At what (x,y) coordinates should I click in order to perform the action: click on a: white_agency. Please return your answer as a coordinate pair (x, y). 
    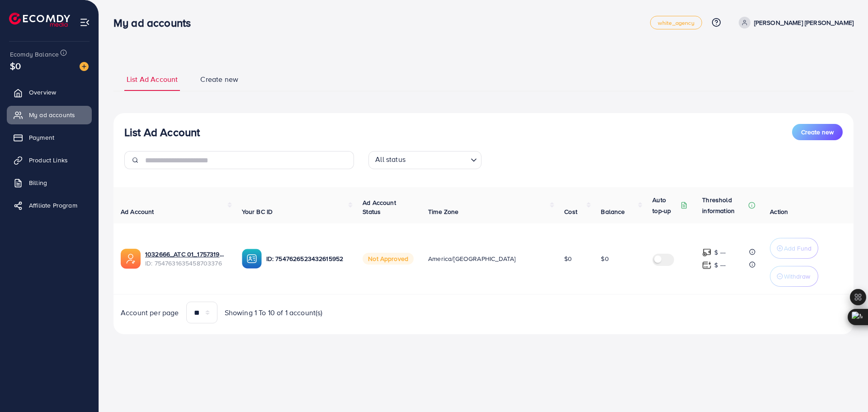
    Looking at the image, I should click on (676, 23).